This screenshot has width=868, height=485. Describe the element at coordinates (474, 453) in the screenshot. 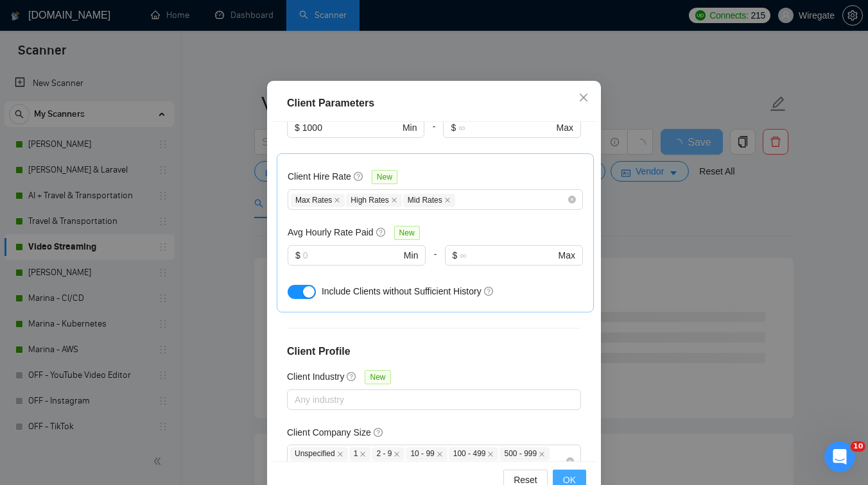

I see `span: 100 - 499` at that location.